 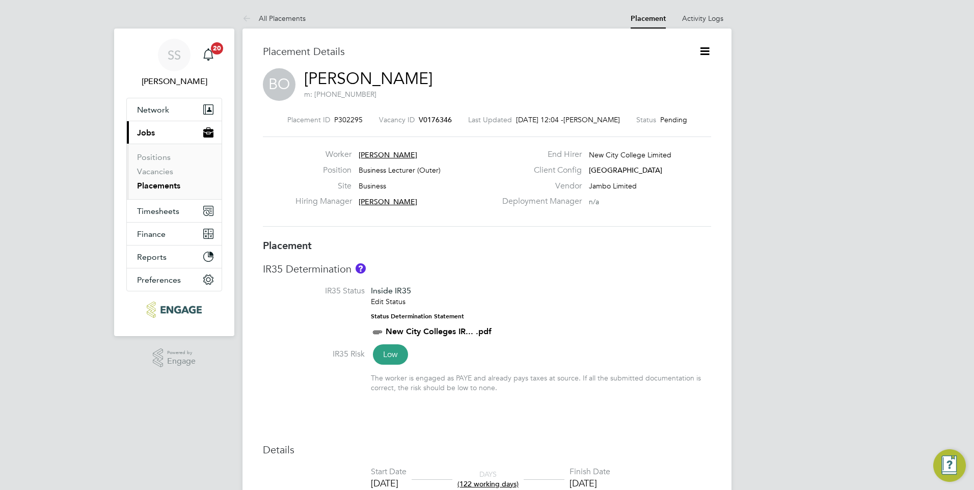 What do you see at coordinates (314, 291) in the screenshot?
I see `label: IR35 Status` at bounding box center [314, 291].